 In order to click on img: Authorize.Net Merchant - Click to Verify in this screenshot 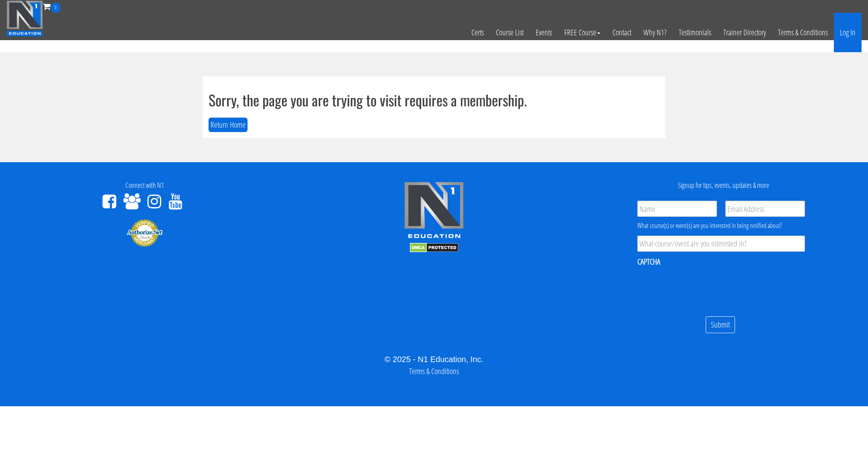, I will do `click(144, 233)`.